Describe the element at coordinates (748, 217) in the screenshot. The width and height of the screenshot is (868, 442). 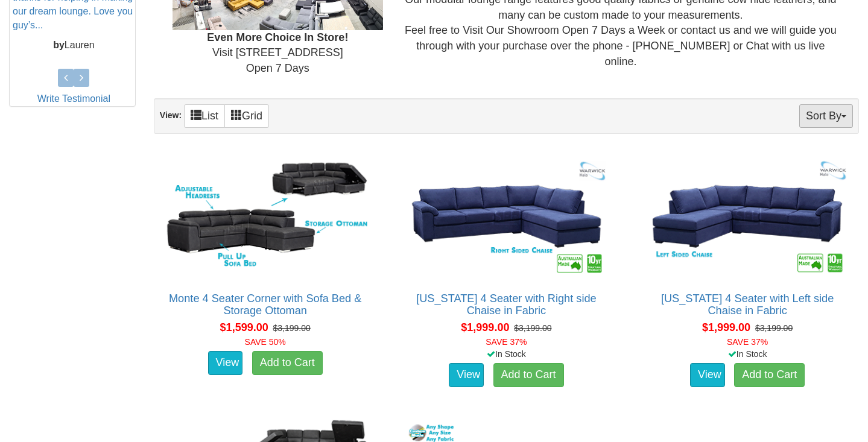
I see `img: Arizona 4 Seater with Left side Chaise in Fabric` at that location.